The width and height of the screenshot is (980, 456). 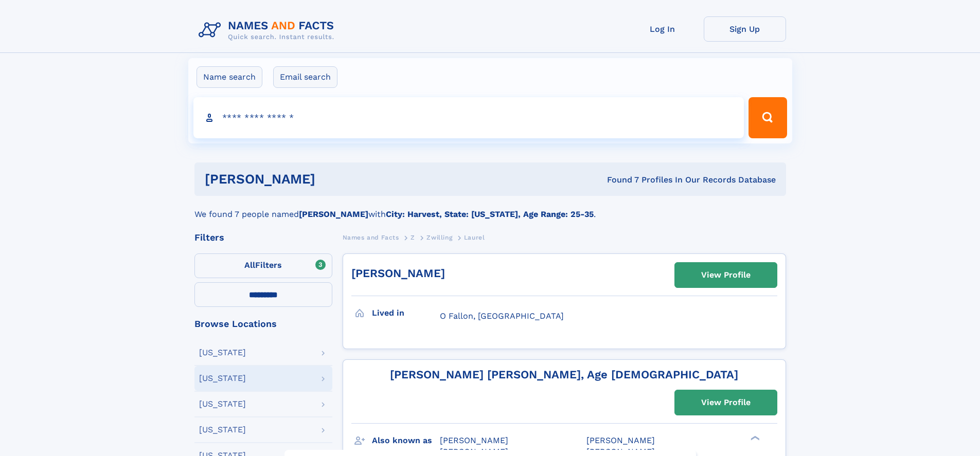 What do you see at coordinates (406, 313) in the screenshot?
I see `h3: Lived in` at bounding box center [406, 313].